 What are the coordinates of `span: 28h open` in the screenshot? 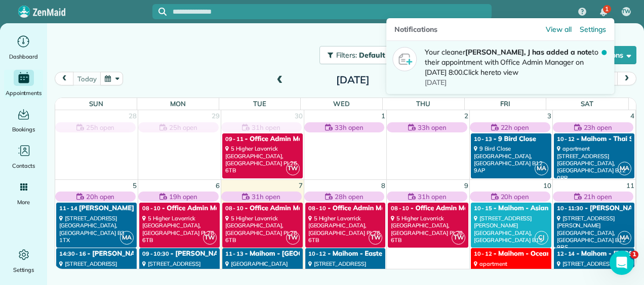 It's located at (349, 197).